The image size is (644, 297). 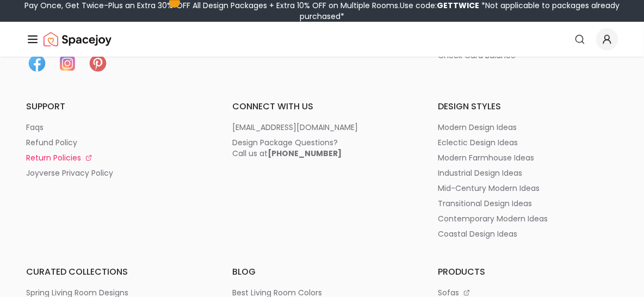 What do you see at coordinates (480, 173) in the screenshot?
I see `p: industrial design ideas` at bounding box center [480, 173].